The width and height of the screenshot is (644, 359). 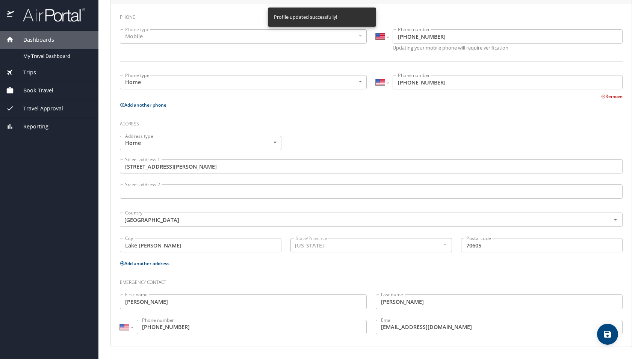 I want to click on span: Trips, so click(x=25, y=72).